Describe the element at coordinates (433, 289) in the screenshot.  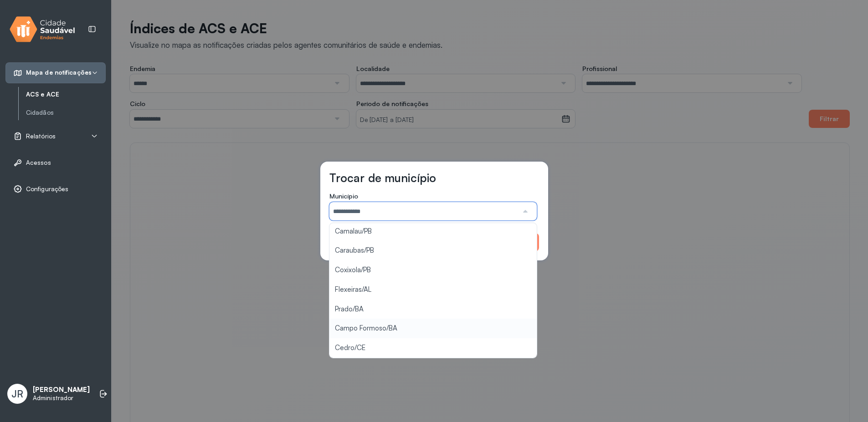
I see `li: Flexeiras/AL` at that location.